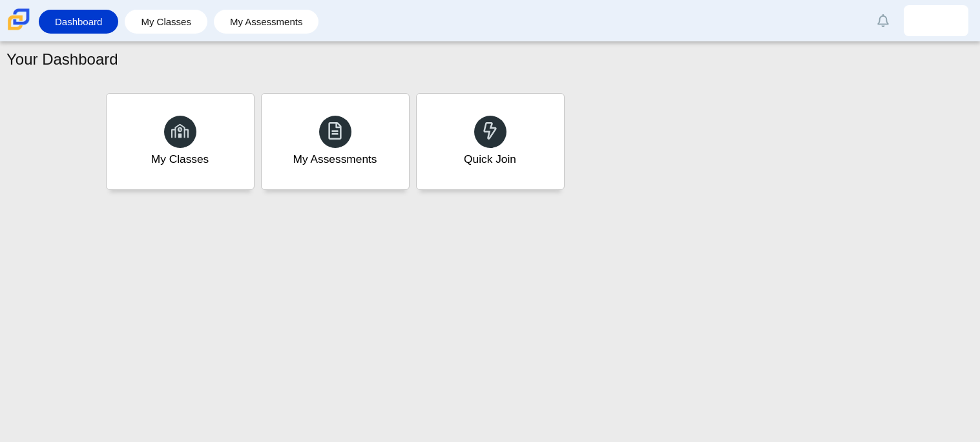 This screenshot has width=980, height=442. I want to click on a: Alerts, so click(883, 20).